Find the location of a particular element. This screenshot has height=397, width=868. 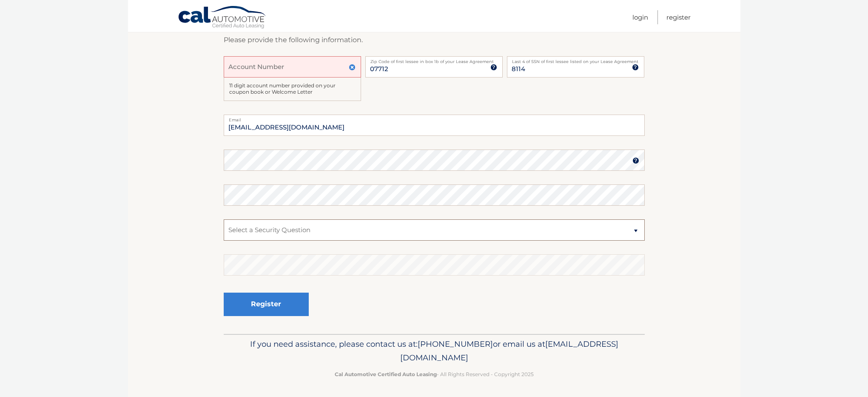

a: Cal Automotive is located at coordinates (223, 18).